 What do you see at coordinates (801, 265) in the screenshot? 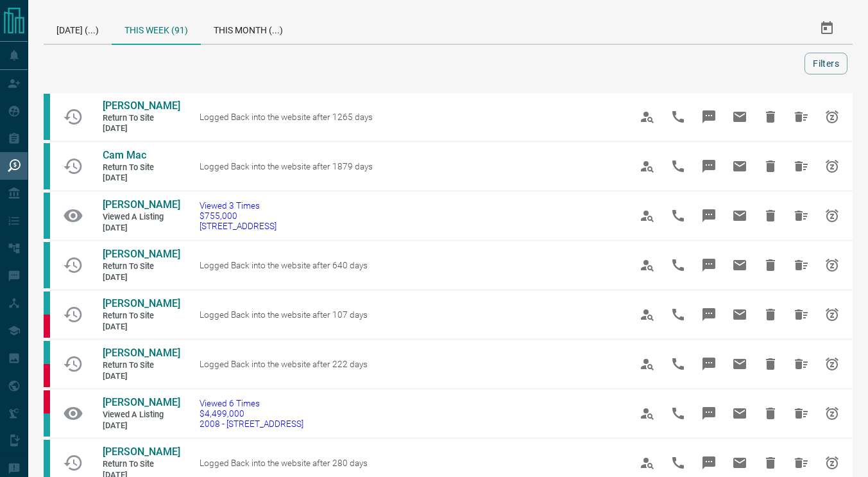
I see `span: Hide All from Tyler Costa` at bounding box center [801, 265].